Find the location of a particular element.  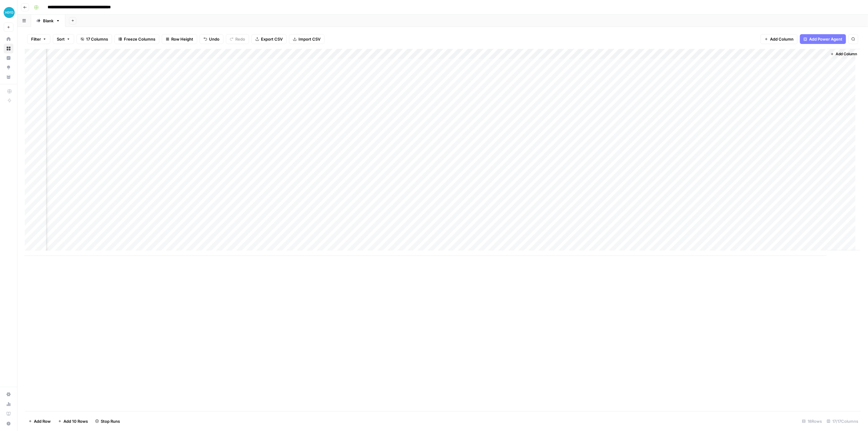

a: Your Data is located at coordinates (9, 77).